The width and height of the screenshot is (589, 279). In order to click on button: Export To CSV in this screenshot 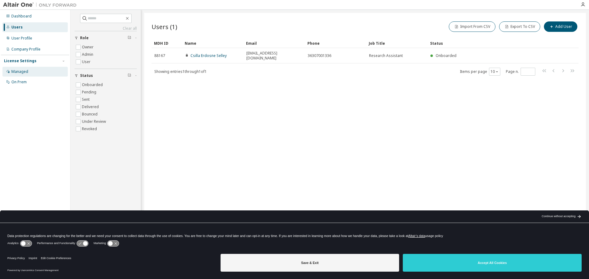, I will do `click(519, 27)`.